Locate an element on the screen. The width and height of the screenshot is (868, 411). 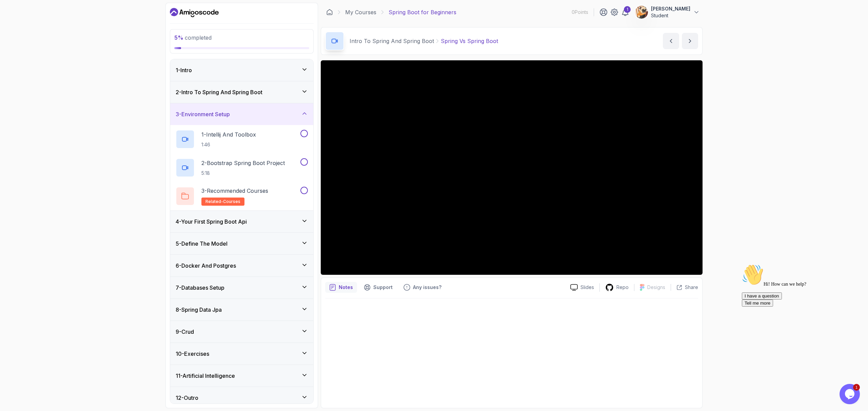
p: Any issues? is located at coordinates (427, 287).